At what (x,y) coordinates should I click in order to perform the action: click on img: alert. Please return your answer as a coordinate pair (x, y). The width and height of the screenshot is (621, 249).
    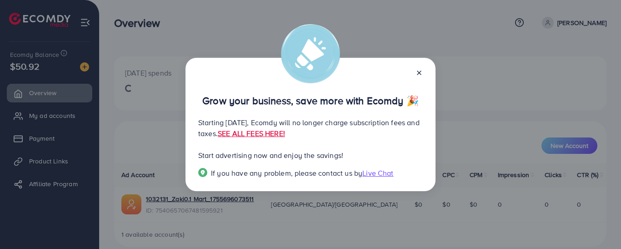
    Looking at the image, I should click on (310, 54).